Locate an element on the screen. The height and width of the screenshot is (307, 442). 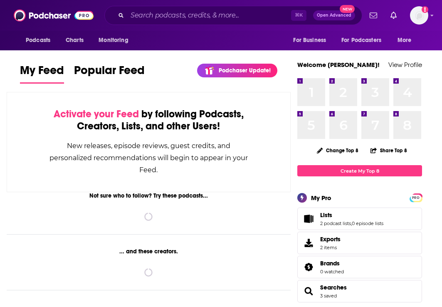
div: My Pro is located at coordinates (321, 198).